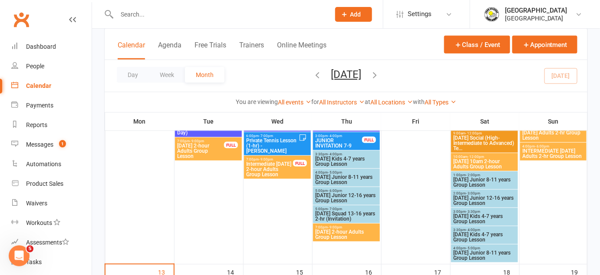  What do you see at coordinates (63, 143) in the screenshot?
I see `span: 1` at bounding box center [63, 143].